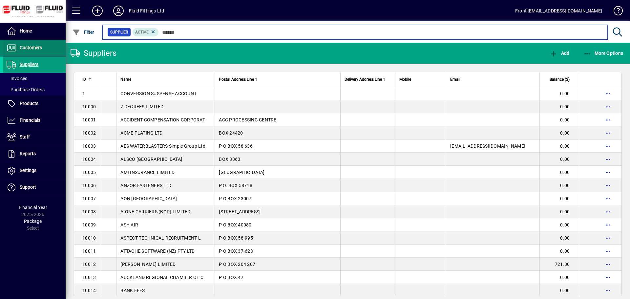  What do you see at coordinates (158, 251) in the screenshot?
I see `span: ATTACHE SOFTWARE (NZ) PTY LTD` at bounding box center [158, 251].